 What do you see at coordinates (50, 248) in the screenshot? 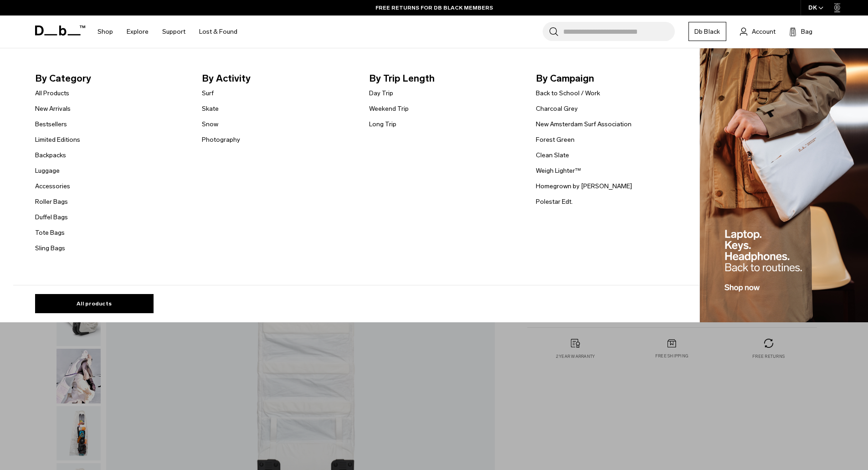
I see `a: Sling Bags` at bounding box center [50, 248].